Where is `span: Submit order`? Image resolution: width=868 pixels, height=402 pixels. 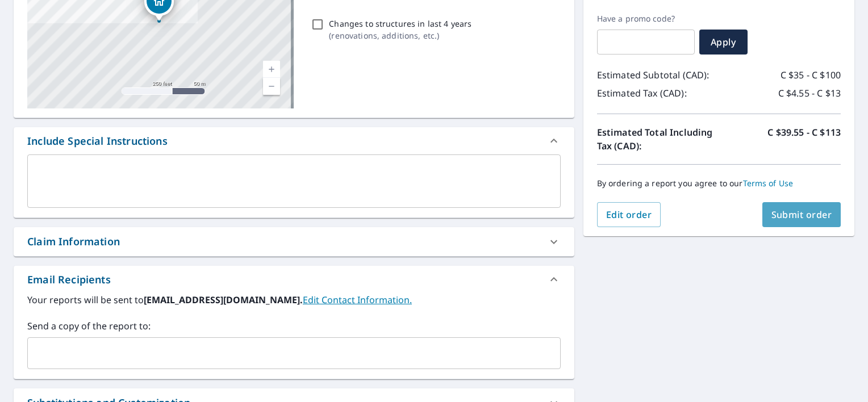
span: Submit order is located at coordinates (801, 215).